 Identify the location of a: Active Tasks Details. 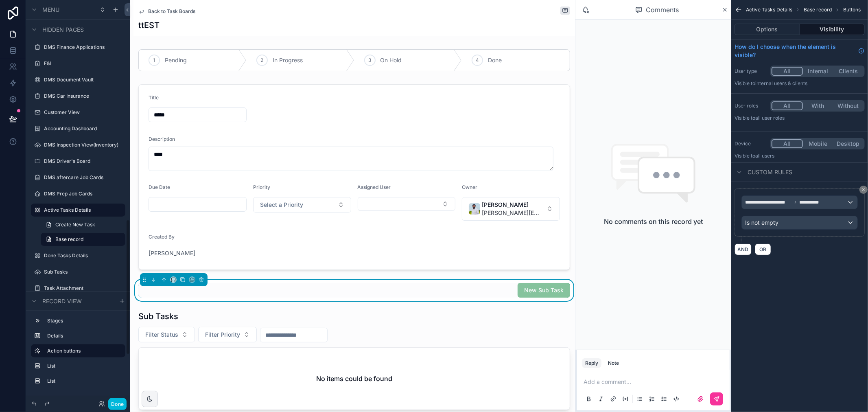
(83, 210).